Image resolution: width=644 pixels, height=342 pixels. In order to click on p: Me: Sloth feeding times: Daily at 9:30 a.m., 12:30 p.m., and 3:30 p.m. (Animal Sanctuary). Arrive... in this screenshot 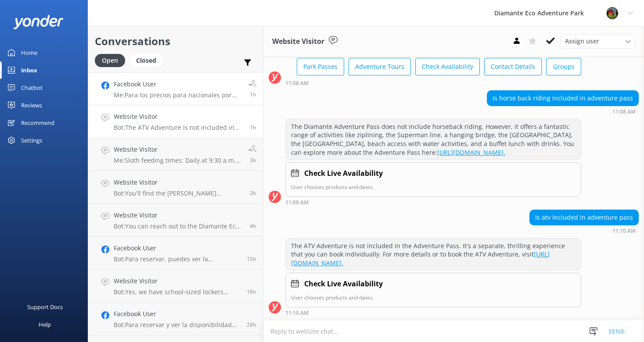, I will do `click(178, 161)`.